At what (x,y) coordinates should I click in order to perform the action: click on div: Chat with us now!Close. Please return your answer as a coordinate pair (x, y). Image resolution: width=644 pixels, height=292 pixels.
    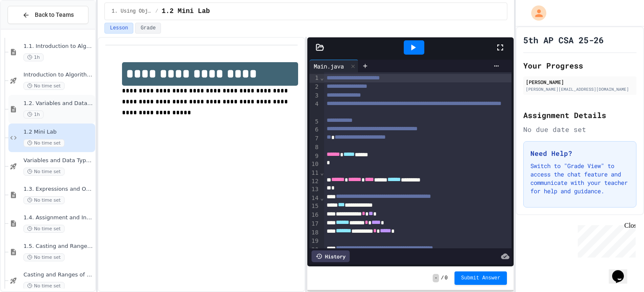
    Looking at the image, I should click on (31, 28).